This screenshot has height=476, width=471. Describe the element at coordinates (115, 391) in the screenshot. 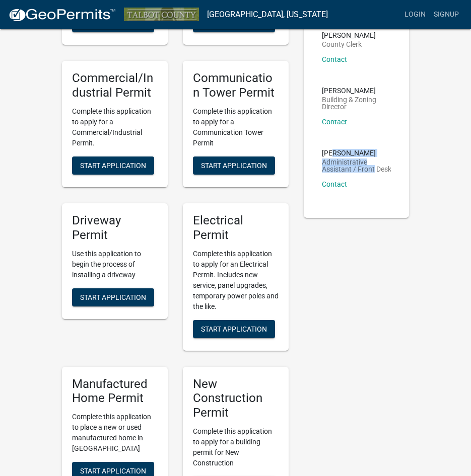

I see `h5: Manufactured Home Permit` at that location.